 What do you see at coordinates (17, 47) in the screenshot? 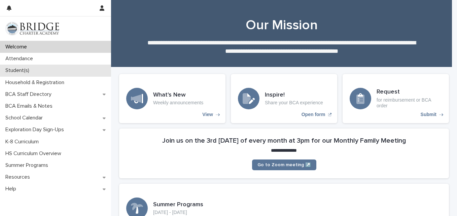
I see `p: Welcome` at bounding box center [17, 47].